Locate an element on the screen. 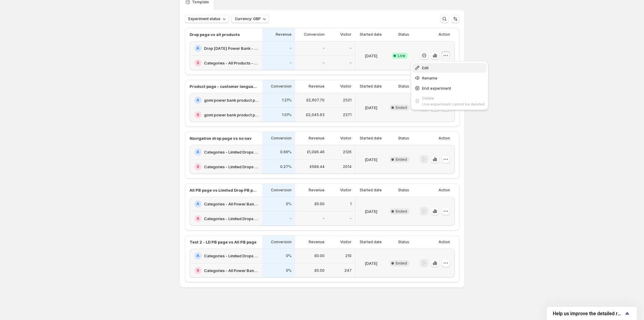  p: 0.27% is located at coordinates (286, 167).